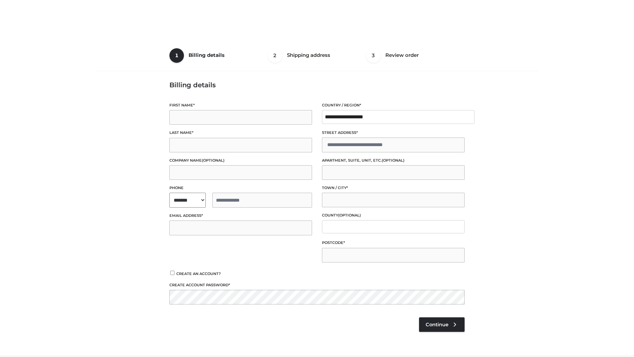  What do you see at coordinates (241, 188) in the screenshot?
I see `label: Phone` at bounding box center [241, 188].